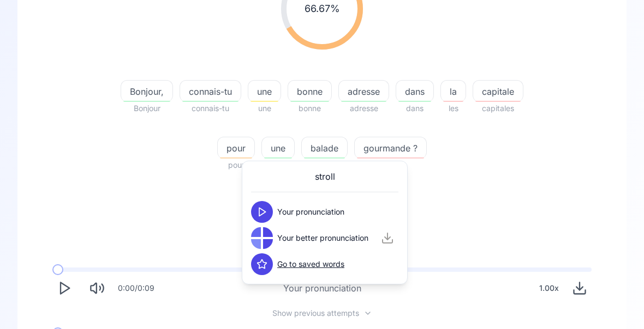 This screenshot has width=644, height=329. Describe the element at coordinates (390, 148) in the screenshot. I see `button: gourmande ?` at that location.